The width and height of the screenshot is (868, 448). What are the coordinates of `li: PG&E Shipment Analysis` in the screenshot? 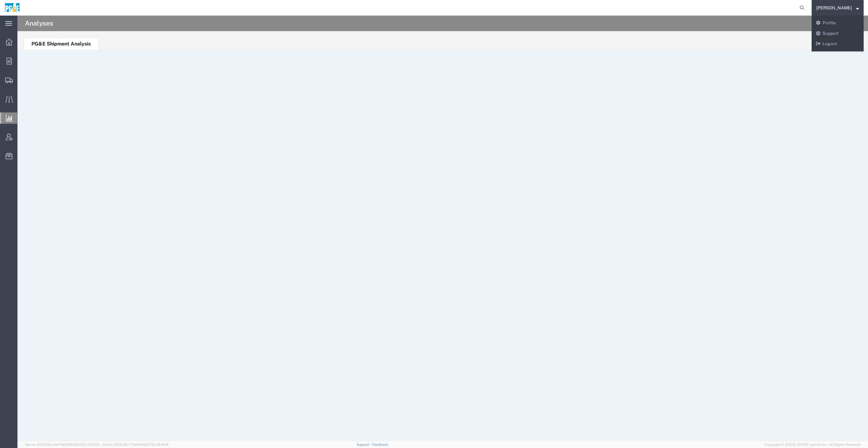 It's located at (61, 44).